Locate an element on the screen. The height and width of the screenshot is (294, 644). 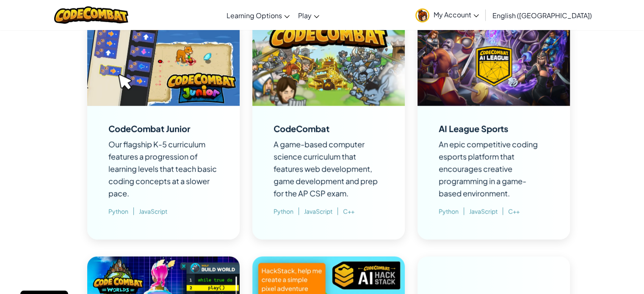
span: A game-based computer science curriculum that features web development, game development and prep... is located at coordinates (326, 168).